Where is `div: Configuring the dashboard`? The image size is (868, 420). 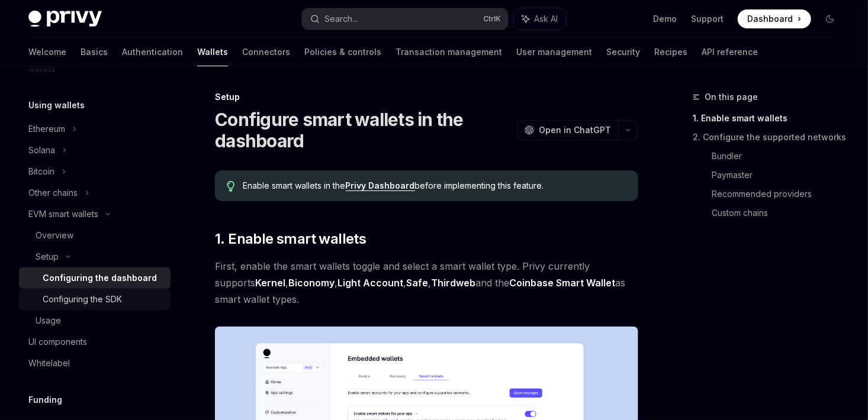 div: Configuring the dashboard is located at coordinates (100, 278).